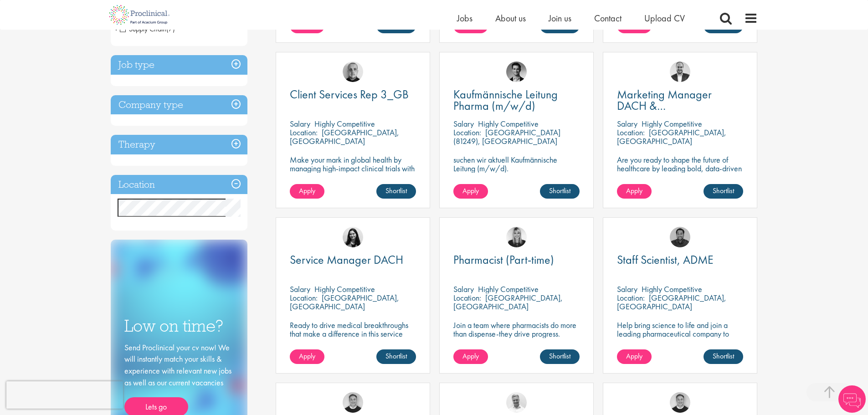 The height and width of the screenshot is (415, 868). Describe the element at coordinates (516, 237) in the screenshot. I see `a: Janelle Jones` at that location.